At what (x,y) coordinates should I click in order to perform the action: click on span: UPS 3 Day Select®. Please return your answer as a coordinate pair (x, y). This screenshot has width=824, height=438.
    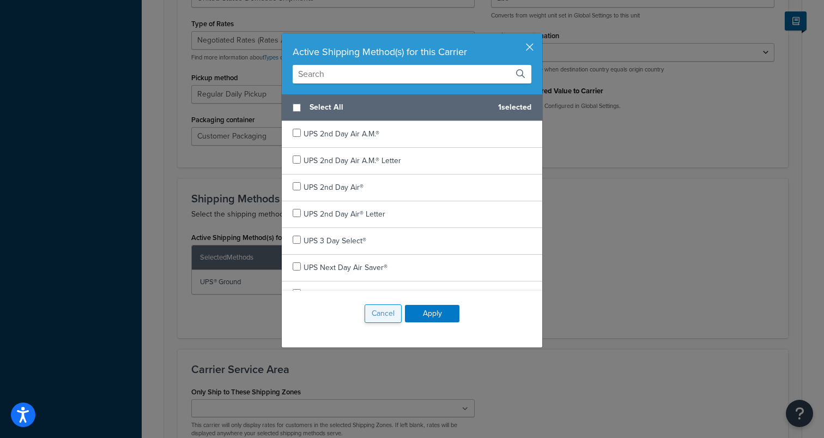
    Looking at the image, I should click on (335, 240).